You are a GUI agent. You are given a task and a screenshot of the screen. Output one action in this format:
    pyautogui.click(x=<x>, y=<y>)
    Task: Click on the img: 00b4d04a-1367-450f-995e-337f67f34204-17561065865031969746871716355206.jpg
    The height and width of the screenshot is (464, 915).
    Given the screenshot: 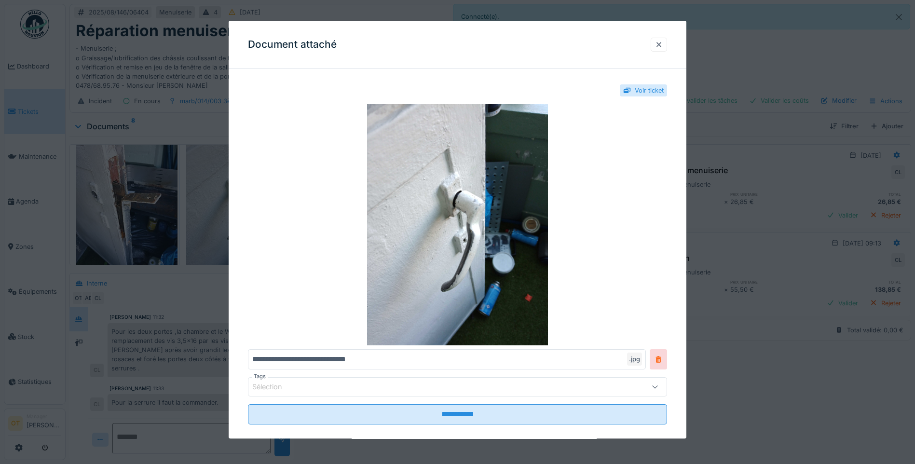 What is the action you would take?
    pyautogui.click(x=457, y=225)
    